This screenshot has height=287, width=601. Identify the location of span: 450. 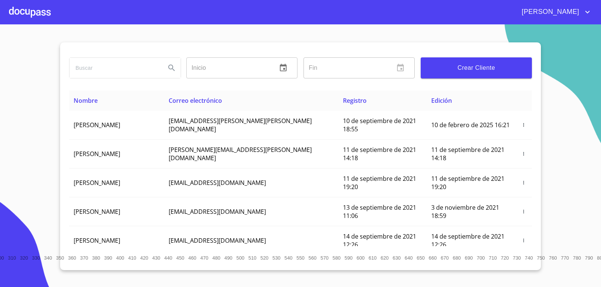
(180, 258).